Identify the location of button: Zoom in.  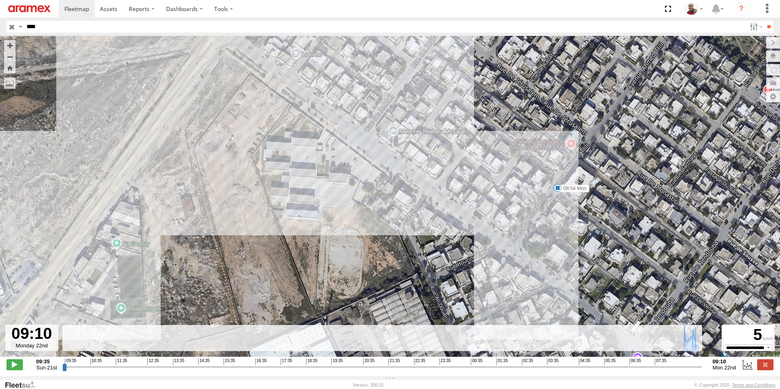
(10, 45).